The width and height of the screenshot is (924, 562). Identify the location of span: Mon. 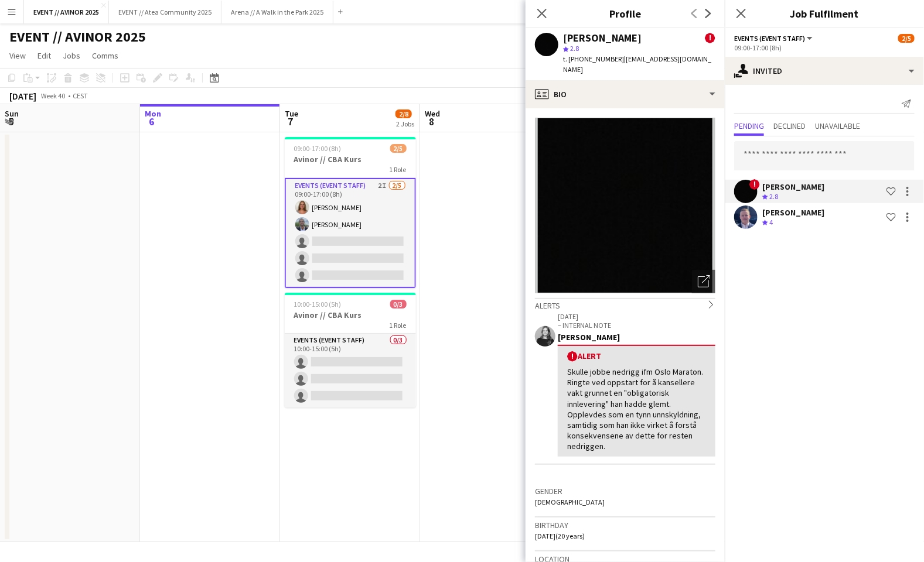
(153, 113).